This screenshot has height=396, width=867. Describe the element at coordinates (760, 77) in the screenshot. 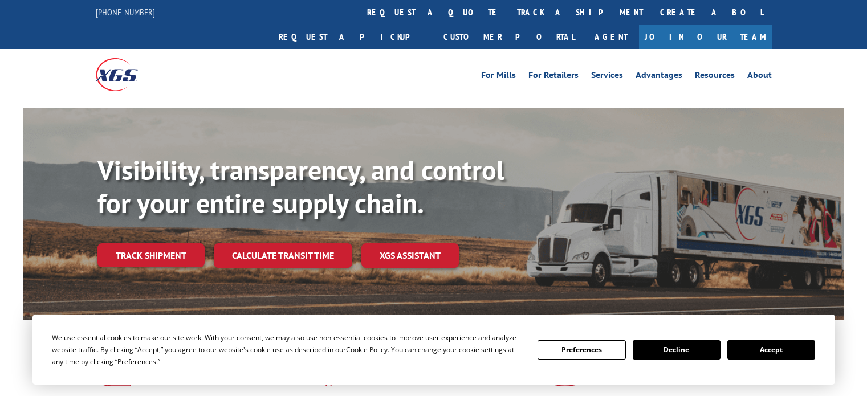

I see `a: About` at that location.